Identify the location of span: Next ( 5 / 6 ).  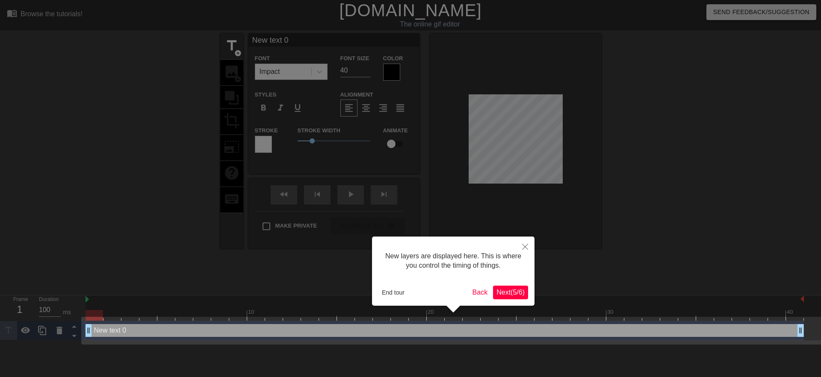
(510, 292).